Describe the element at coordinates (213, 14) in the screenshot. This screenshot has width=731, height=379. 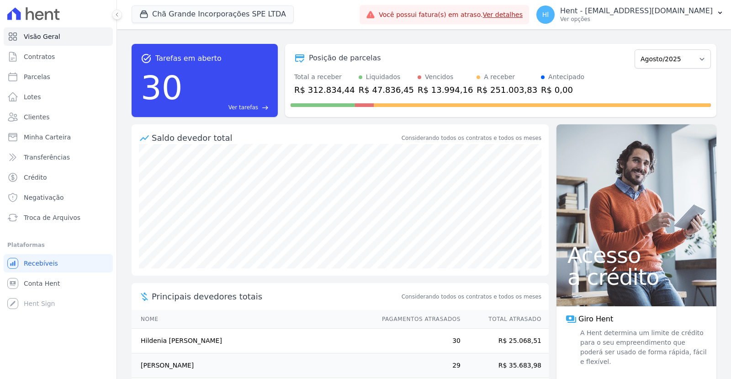
I see `button: Chã Grande Incorporações SPE LTDA` at that location.